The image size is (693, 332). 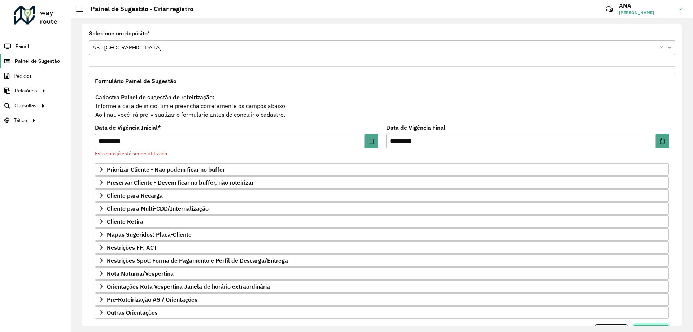 What do you see at coordinates (663, 48) in the screenshot?
I see `span: Clear all` at bounding box center [663, 48].